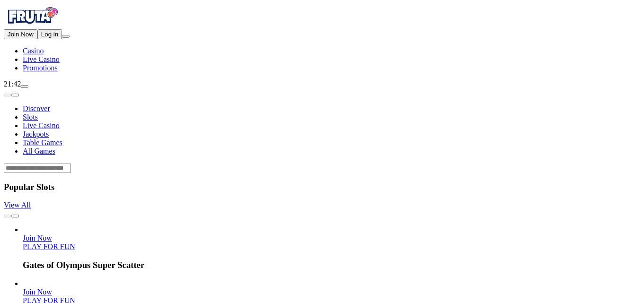  I want to click on nav: Primary, so click(322, 38).